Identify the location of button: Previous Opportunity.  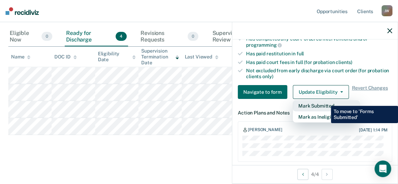
(303, 175).